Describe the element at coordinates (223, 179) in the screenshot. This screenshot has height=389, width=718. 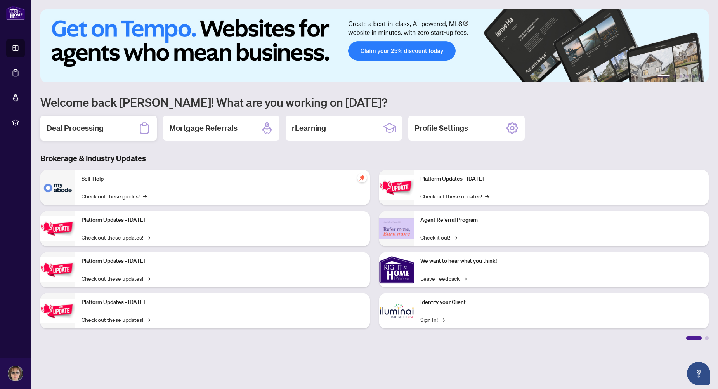
I see `p: Self-Help` at that location.